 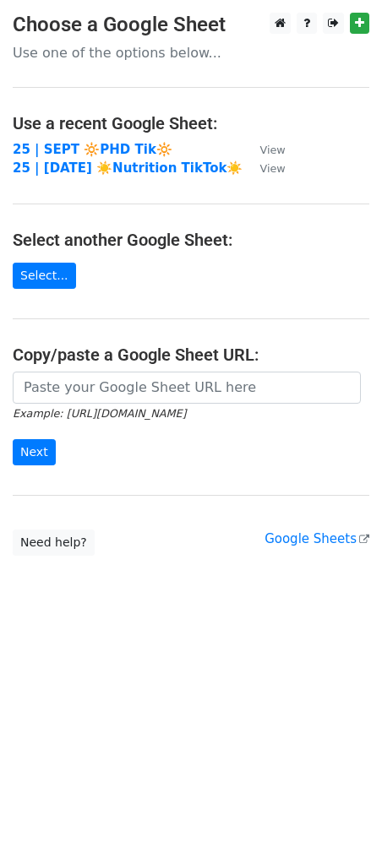 I want to click on a: 25 | SEPT 🔆PHD Tik🔆, so click(x=92, y=149).